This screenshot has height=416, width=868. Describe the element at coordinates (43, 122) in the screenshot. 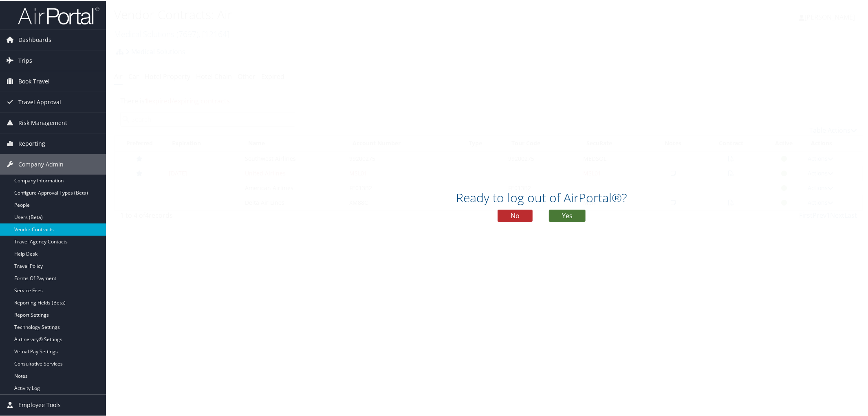

I see `span: Risk Management` at that location.